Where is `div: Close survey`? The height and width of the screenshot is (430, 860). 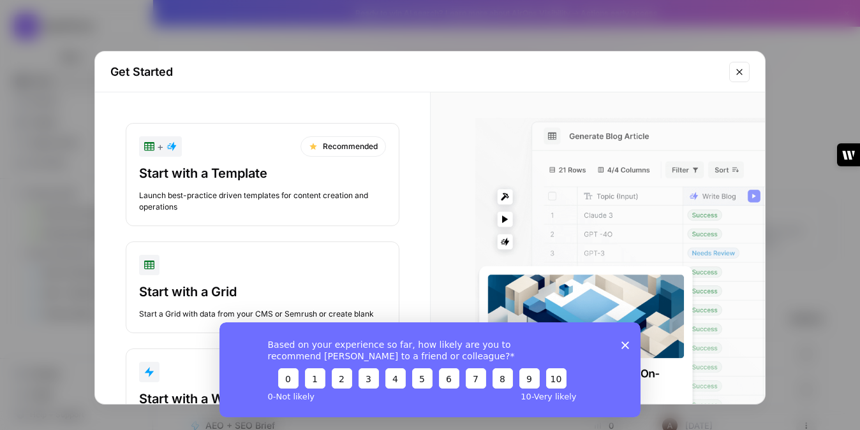
div: Close survey is located at coordinates (406, 23).